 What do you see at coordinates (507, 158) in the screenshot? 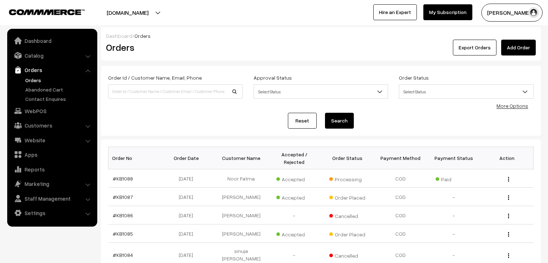
I see `th: Action` at bounding box center [507, 158].